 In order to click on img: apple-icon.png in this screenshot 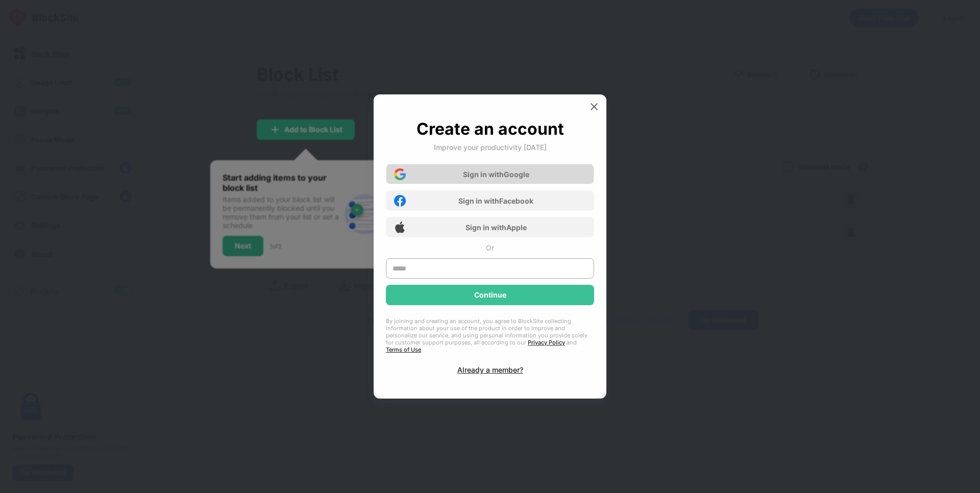, I will do `click(400, 227)`.